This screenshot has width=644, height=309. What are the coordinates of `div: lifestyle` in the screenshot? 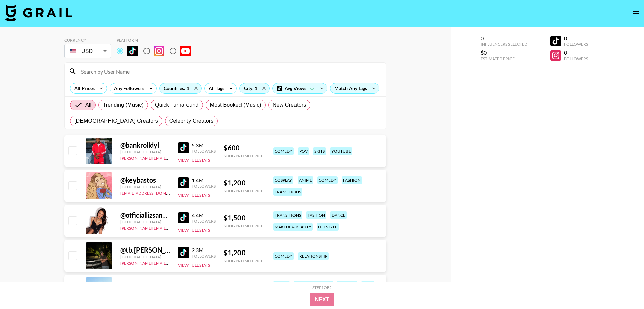 It's located at (328, 226).